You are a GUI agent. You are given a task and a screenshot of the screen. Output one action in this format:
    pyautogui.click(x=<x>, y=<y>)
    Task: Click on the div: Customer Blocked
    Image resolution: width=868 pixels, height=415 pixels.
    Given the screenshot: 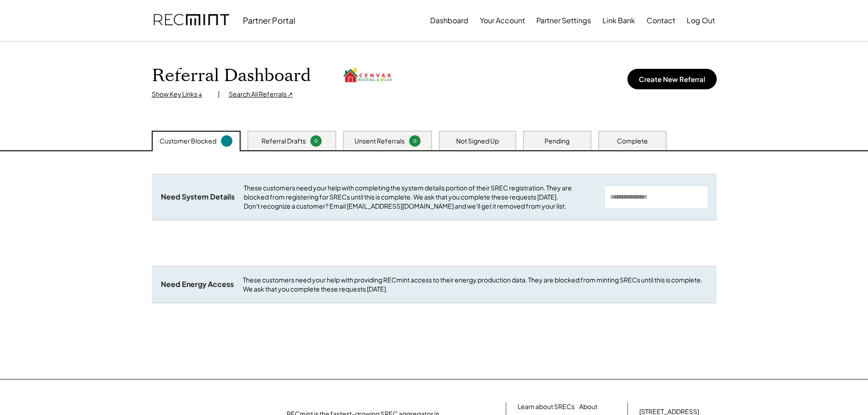 What is the action you would take?
    pyautogui.click(x=187, y=141)
    